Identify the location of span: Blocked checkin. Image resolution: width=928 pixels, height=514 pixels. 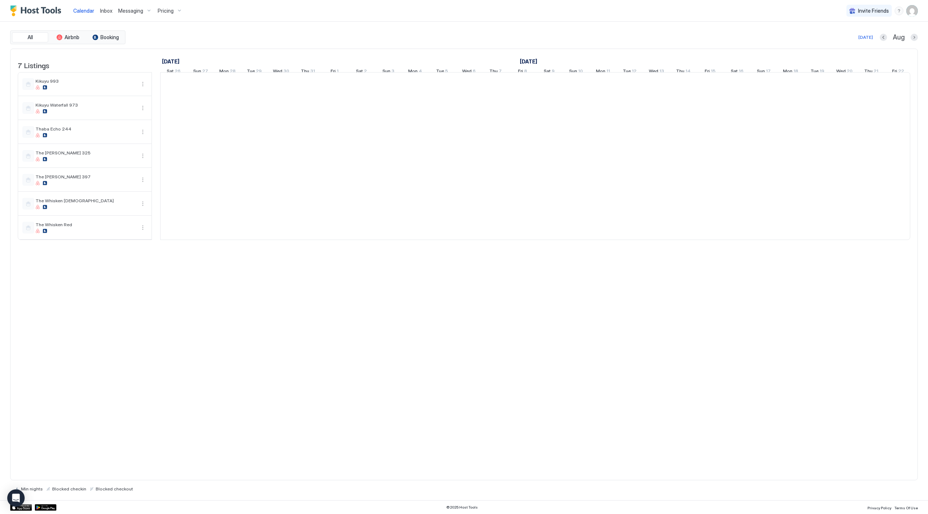
(69, 488).